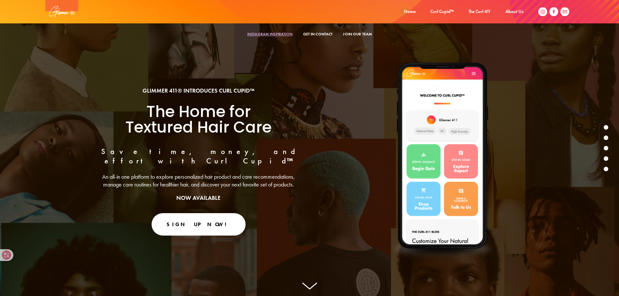 The width and height of the screenshot is (619, 296). I want to click on img: Glimmer 411®, so click(62, 12).